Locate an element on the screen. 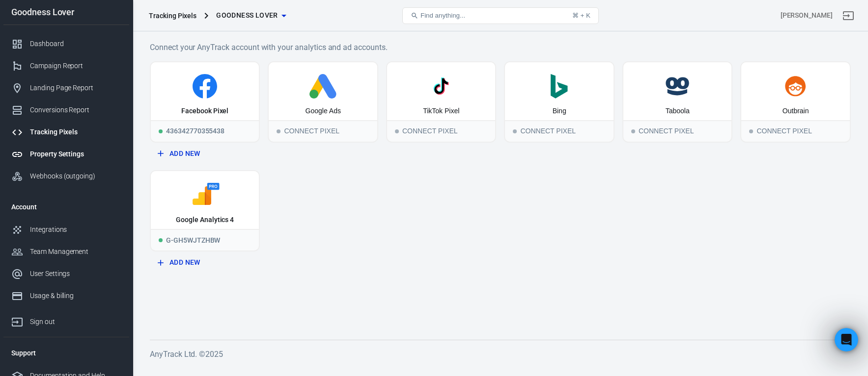 The height and width of the screenshot is (376, 868). div: Campaign Report is located at coordinates (76, 66).